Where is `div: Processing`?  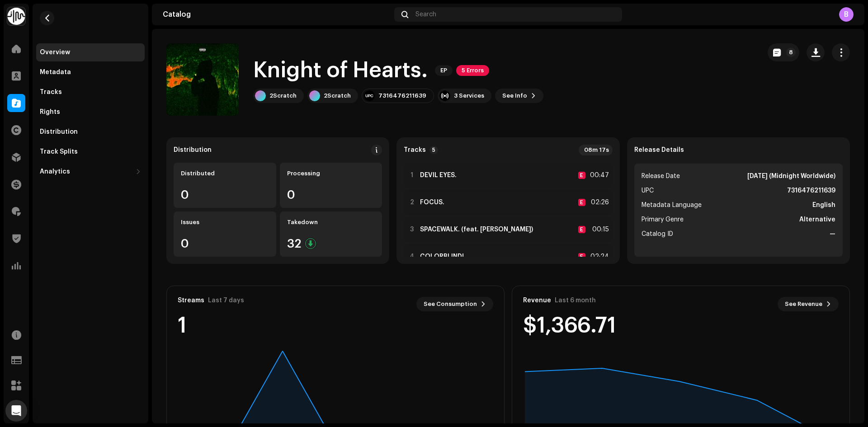
div: Processing is located at coordinates (331, 174).